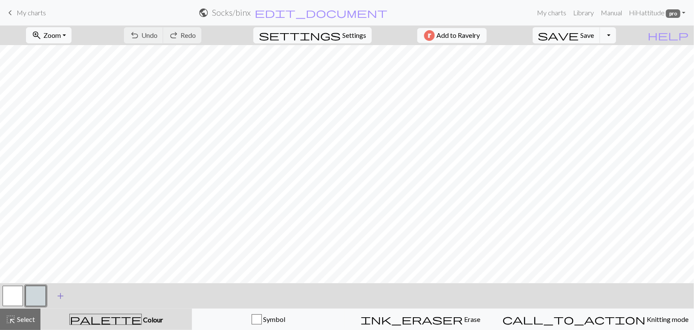 The height and width of the screenshot is (330, 694). What do you see at coordinates (52, 35) in the screenshot?
I see `span: Zoom` at bounding box center [52, 35].